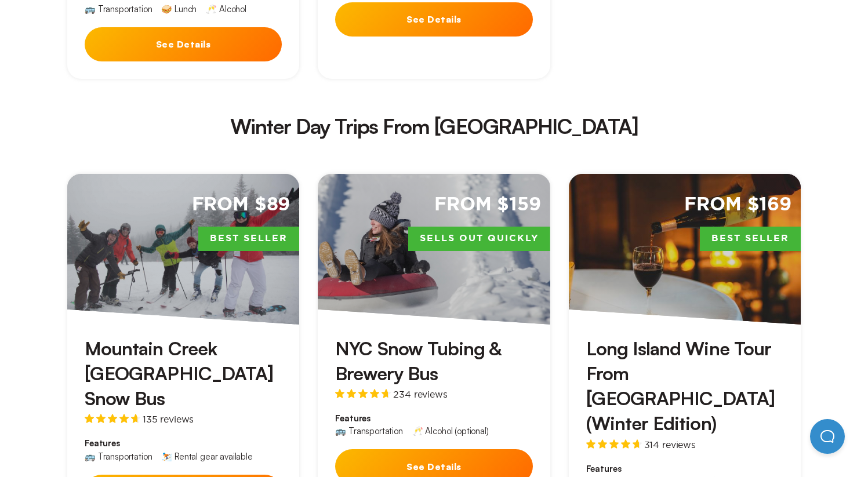 The image size is (868, 477). What do you see at coordinates (737, 204) in the screenshot?
I see `span: From $169` at bounding box center [737, 204].